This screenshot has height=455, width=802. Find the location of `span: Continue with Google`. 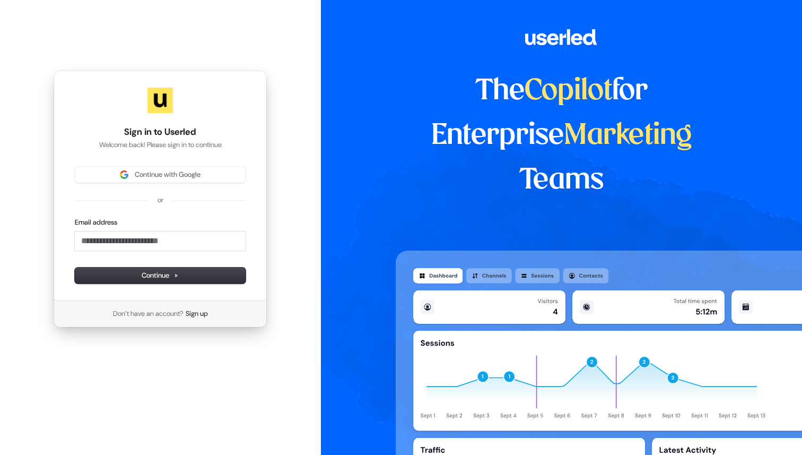

span: Continue with Google is located at coordinates (168, 175).